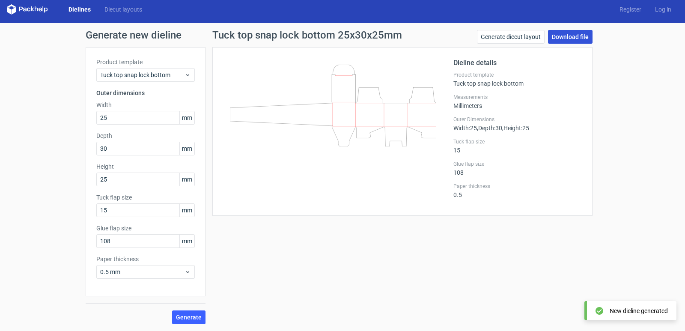 The height and width of the screenshot is (331, 685). I want to click on a: Register, so click(630, 9).